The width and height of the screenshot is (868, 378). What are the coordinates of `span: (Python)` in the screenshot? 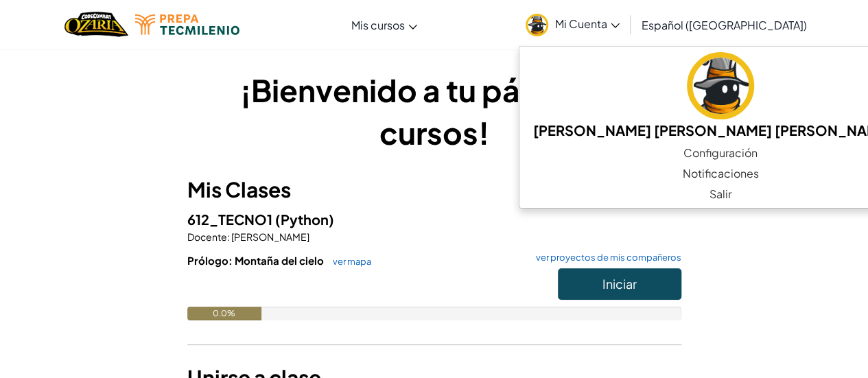 It's located at (305, 219).